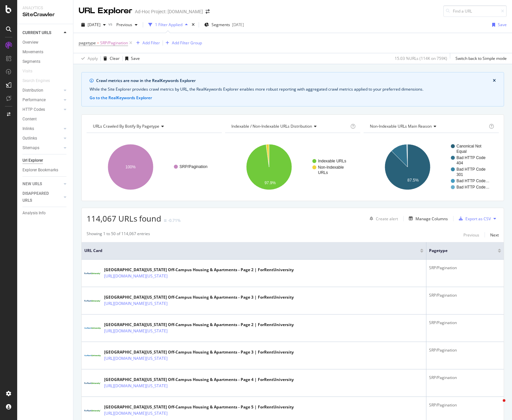 Image resolution: width=512 pixels, height=420 pixels. I want to click on div: Overview, so click(30, 43).